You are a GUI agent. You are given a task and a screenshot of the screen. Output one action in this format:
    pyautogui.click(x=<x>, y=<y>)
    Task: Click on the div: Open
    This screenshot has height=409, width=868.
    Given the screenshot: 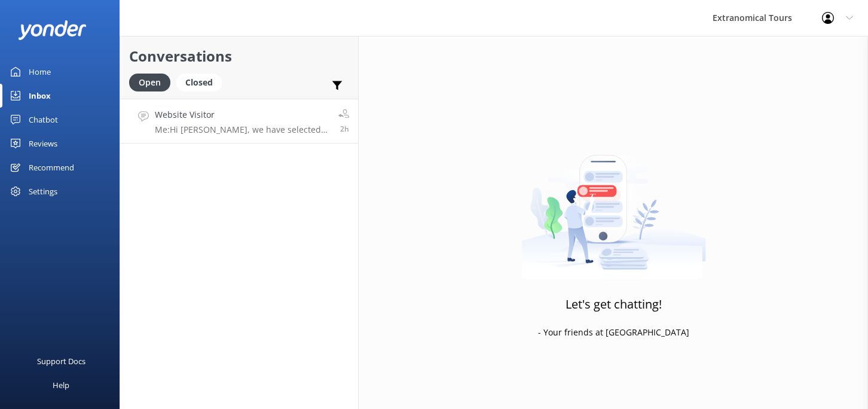 What is the action you would take?
    pyautogui.click(x=149, y=83)
    